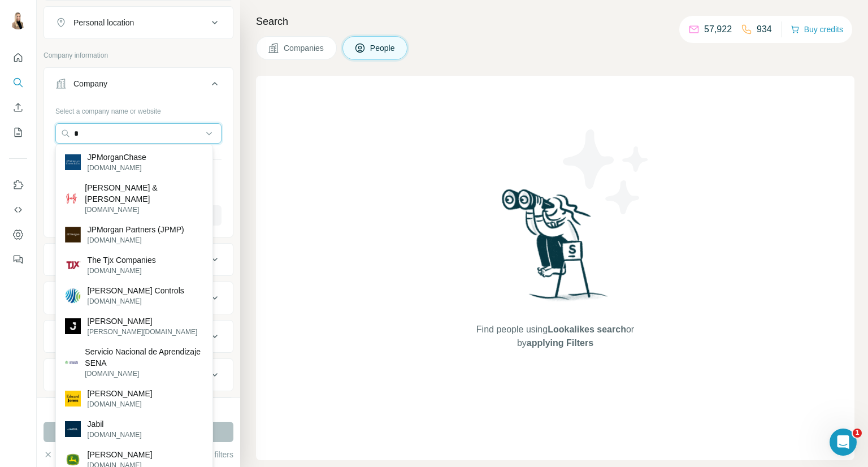 The image size is (868, 467). Describe the element at coordinates (115, 424) in the screenshot. I see `p: Jabil` at that location.